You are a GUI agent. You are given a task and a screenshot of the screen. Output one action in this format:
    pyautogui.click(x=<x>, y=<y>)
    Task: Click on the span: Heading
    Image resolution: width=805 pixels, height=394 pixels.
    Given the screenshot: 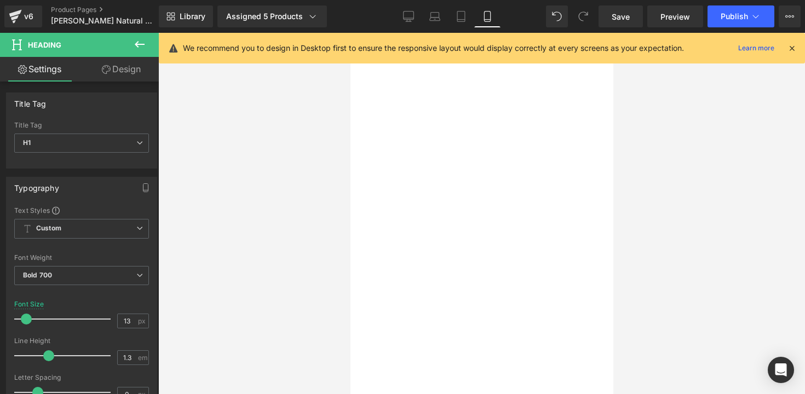 What is the action you would take?
    pyautogui.click(x=44, y=45)
    